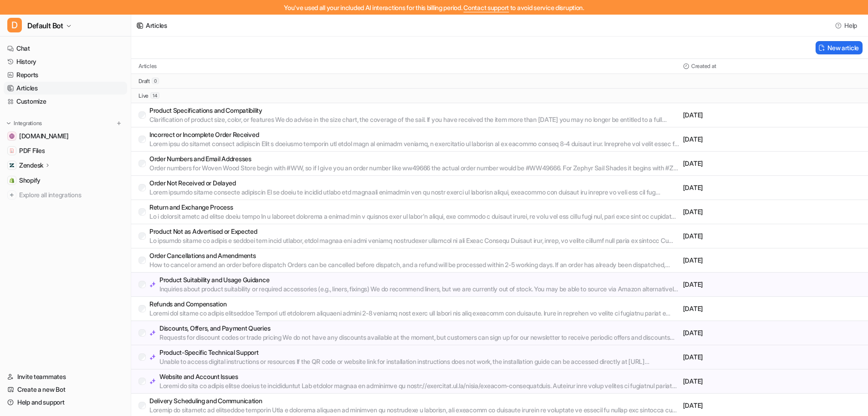 Image resolution: width=868 pixels, height=416 pixels. Describe the element at coordinates (12, 181) in the screenshot. I see `img: Shopify` at that location.